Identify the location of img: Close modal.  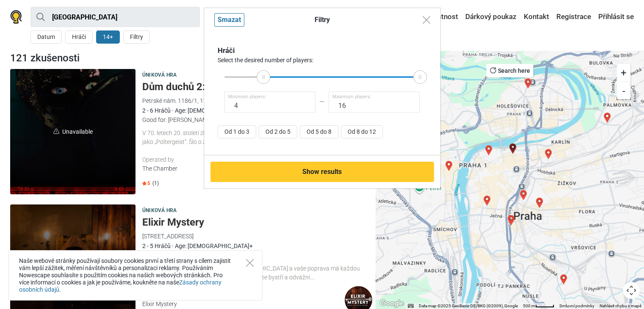
(426, 19).